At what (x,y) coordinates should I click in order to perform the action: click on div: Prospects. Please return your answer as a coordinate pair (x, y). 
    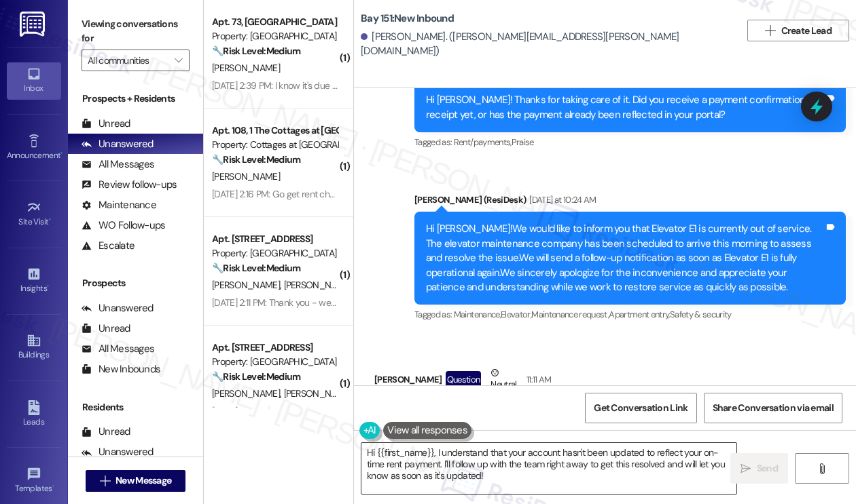
    Looking at the image, I should click on (135, 283).